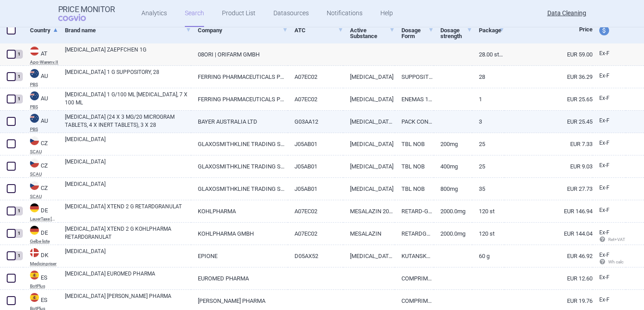 The image size is (644, 310). Describe the element at coordinates (41, 100) in the screenshot. I see `a: AUAUPBS` at that location.